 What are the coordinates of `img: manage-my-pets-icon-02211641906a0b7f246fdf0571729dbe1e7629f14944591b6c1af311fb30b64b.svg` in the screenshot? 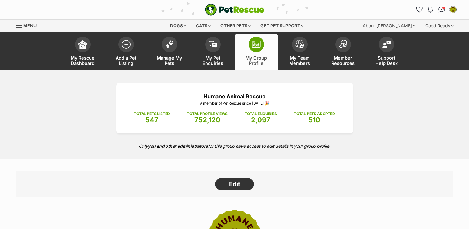 It's located at (170, 44).